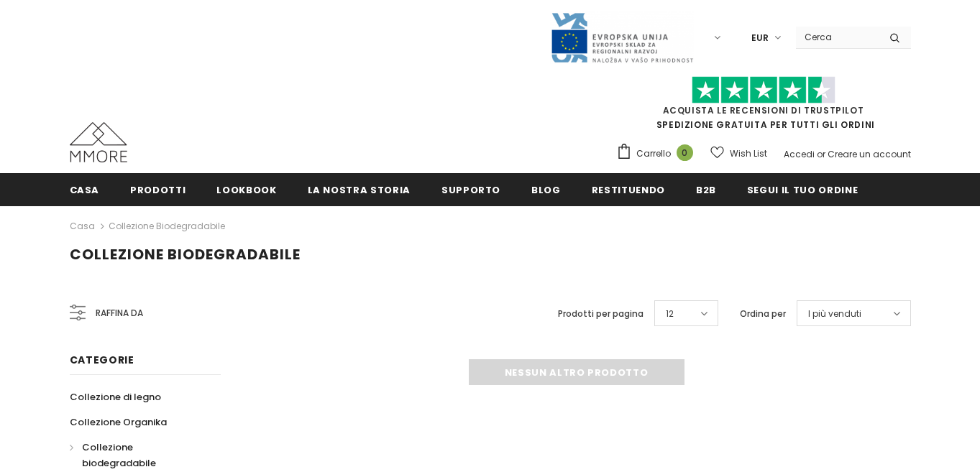 The width and height of the screenshot is (980, 472). I want to click on span: or, so click(821, 154).